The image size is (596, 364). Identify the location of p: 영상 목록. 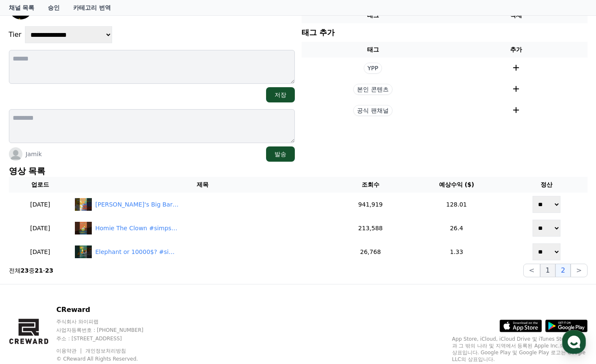
(298, 171).